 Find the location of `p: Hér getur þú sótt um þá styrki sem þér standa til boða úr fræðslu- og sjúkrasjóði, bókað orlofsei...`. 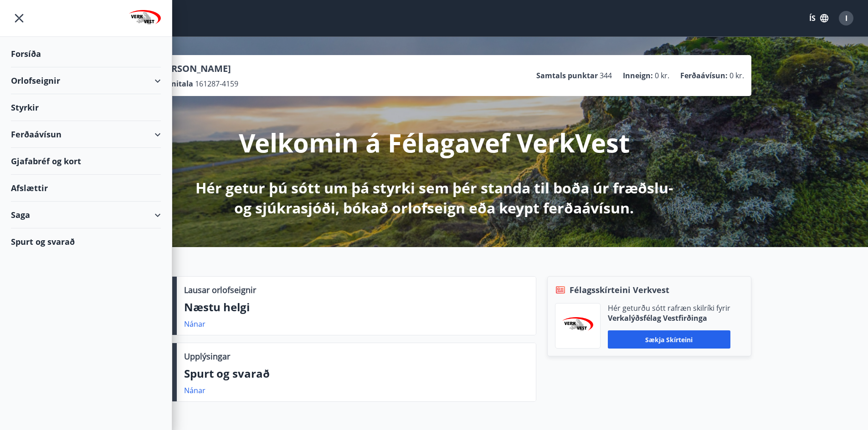

p: Hér getur þú sótt um þá styrki sem þér standa til boða úr fræðslu- og sjúkrasjóði, bókað orlofsei... is located at coordinates (434, 198).